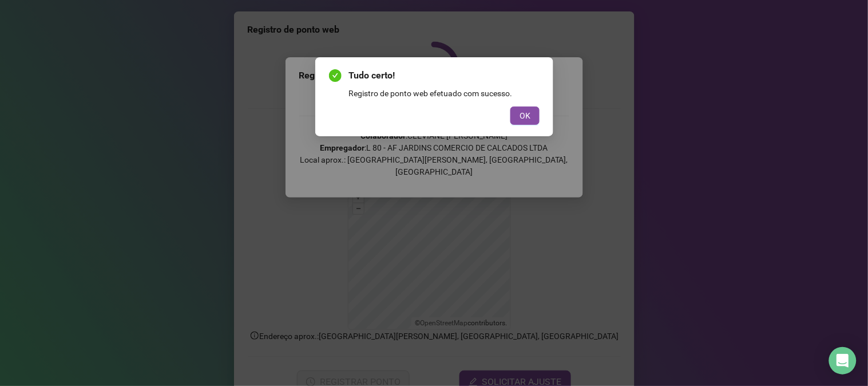  Describe the element at coordinates (525, 115) in the screenshot. I see `span: OK` at that location.